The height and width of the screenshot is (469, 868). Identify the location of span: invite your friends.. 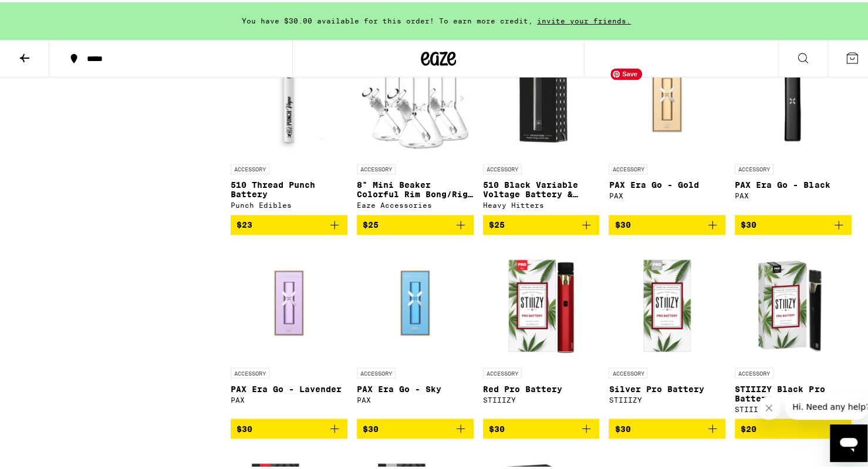
(584, 18).